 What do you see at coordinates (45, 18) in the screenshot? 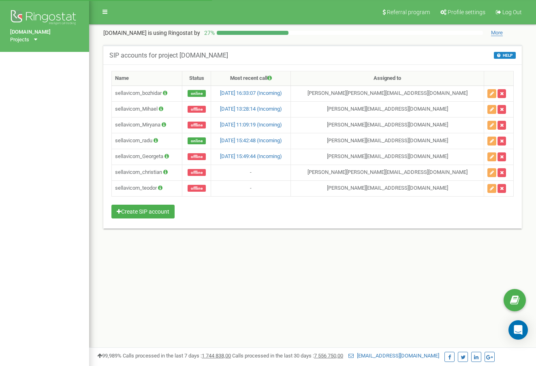
I see `img: Ringostat logo` at bounding box center [45, 18].